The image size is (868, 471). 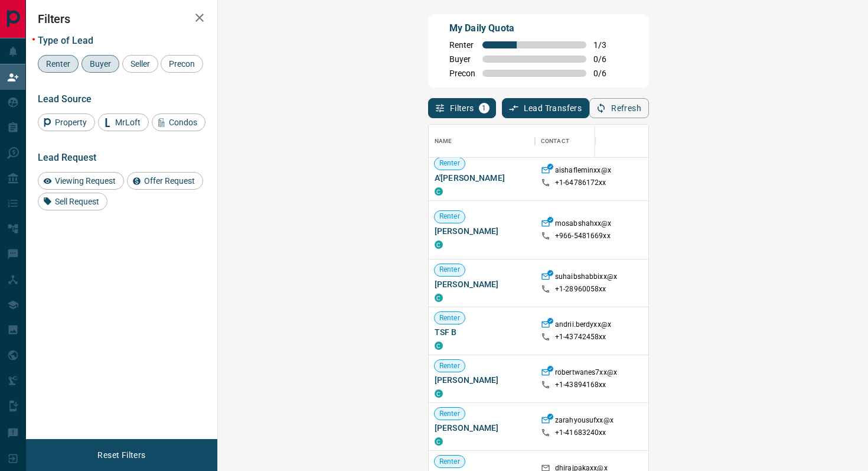 What do you see at coordinates (128, 123) in the screenshot?
I see `span: MrLoft` at bounding box center [128, 123].